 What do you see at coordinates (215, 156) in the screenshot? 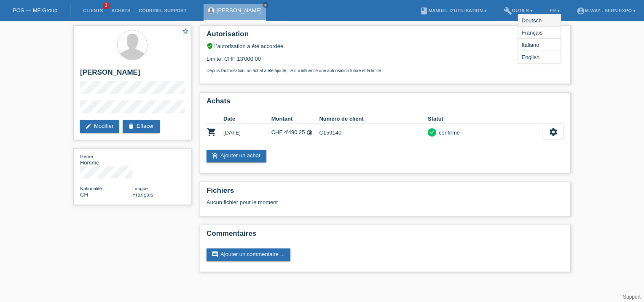
I see `i: add_shopping_cart` at bounding box center [215, 156].